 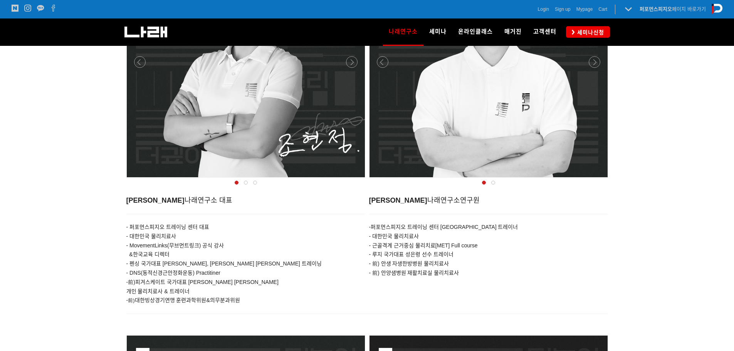 I want to click on a: Mypage, so click(x=584, y=9).